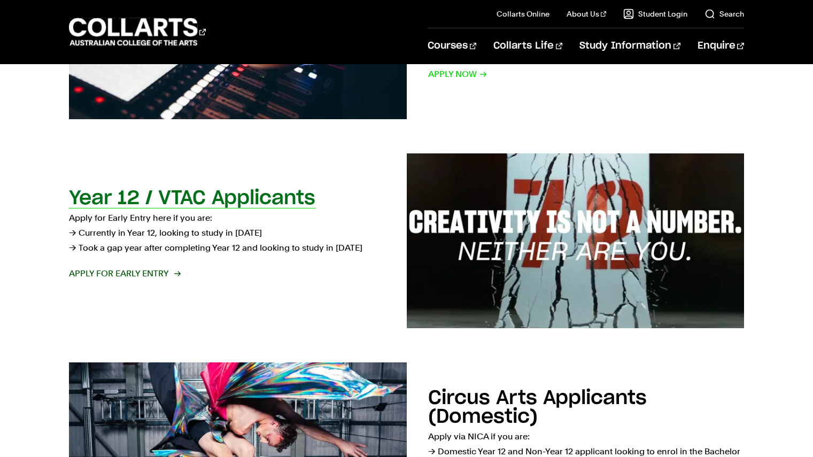  What do you see at coordinates (537, 407) in the screenshot?
I see `h2: Circus Arts Applicants (Domestic)` at bounding box center [537, 407].